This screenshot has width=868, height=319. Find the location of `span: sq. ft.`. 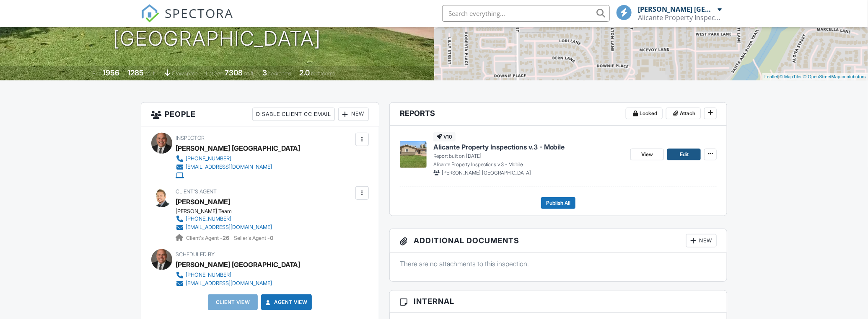

span: sq. ft. is located at coordinates (151, 73).